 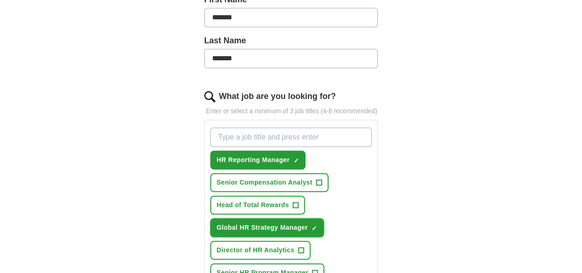 I want to click on button: Senior Compensation Analyst, so click(x=269, y=182).